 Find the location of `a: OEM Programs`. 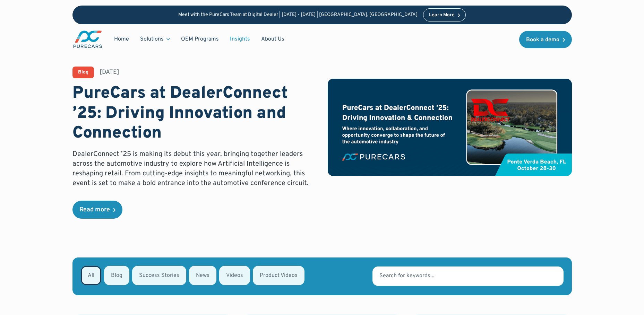

a: OEM Programs is located at coordinates (200, 39).